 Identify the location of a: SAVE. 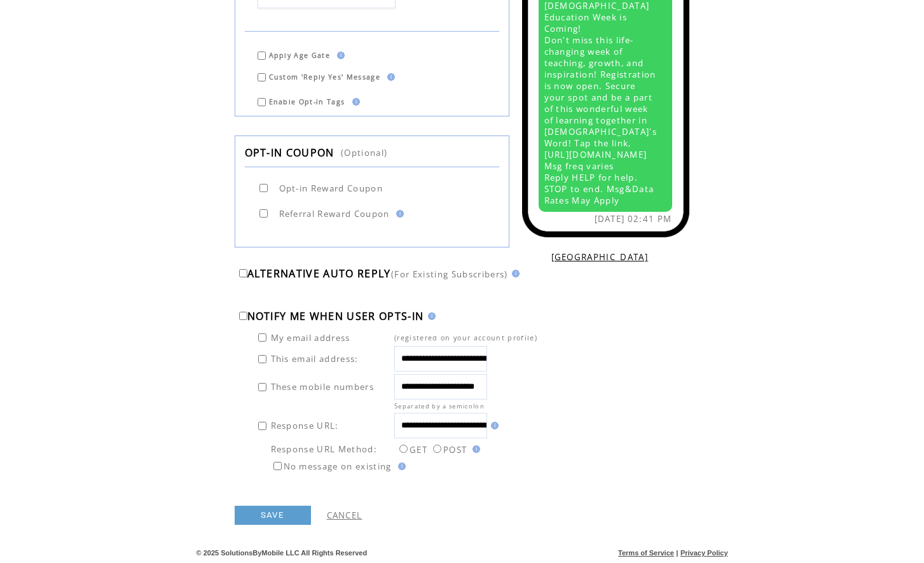
(273, 515).